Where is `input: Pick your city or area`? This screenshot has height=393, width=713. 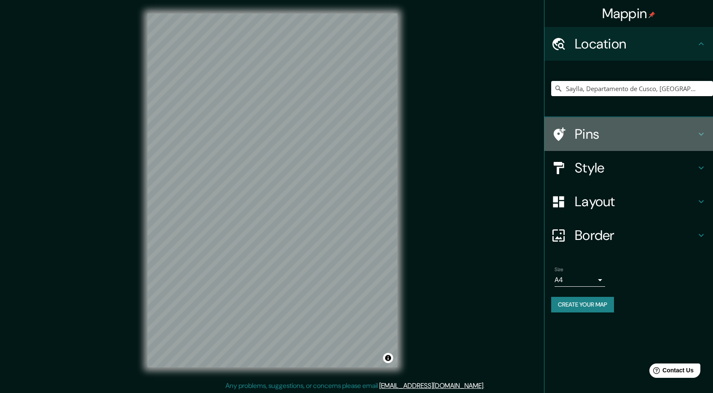
input: Pick your city or area is located at coordinates (633, 89).